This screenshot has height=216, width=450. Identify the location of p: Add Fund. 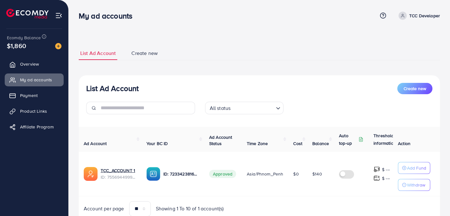
(417, 168).